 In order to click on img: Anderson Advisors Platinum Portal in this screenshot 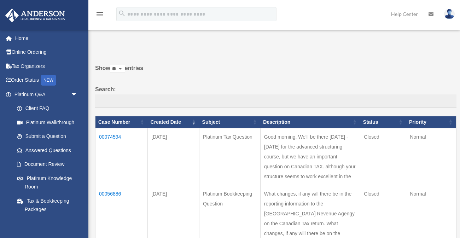, I will do `click(35, 15)`.